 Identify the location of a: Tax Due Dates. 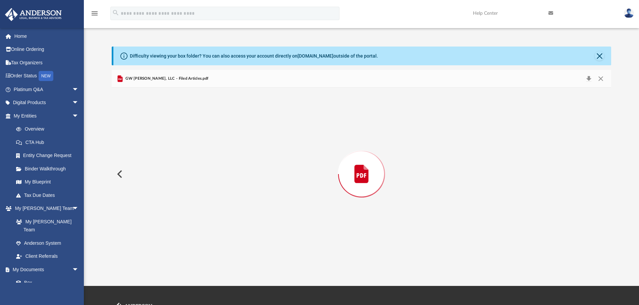
(49, 195).